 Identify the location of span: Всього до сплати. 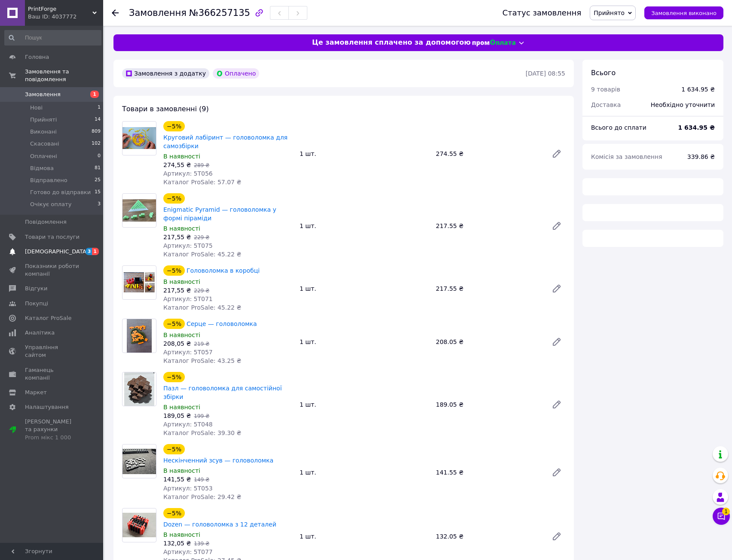
(618, 128).